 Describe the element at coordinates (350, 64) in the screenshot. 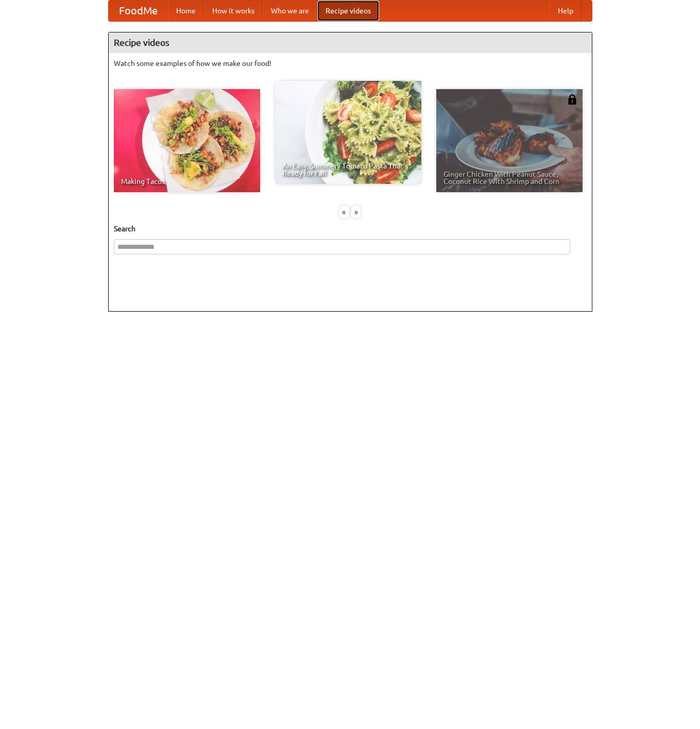

I see `p: Watch some examples of how we make our food!` at that location.